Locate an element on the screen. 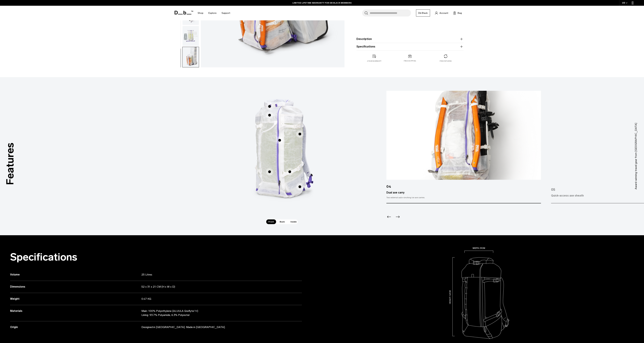 Image resolution: width=644 pixels, height=343 pixels. div: 04 is located at coordinates (464, 185).